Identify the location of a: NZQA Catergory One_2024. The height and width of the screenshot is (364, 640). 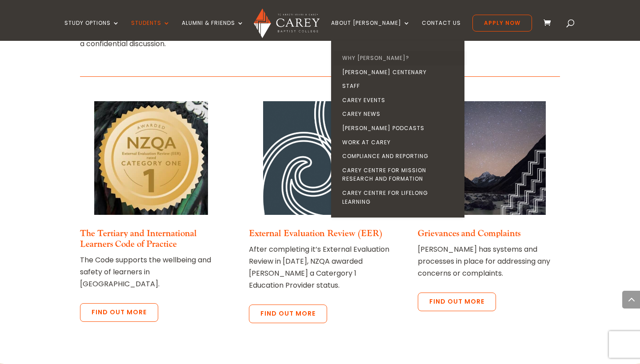
(151, 212).